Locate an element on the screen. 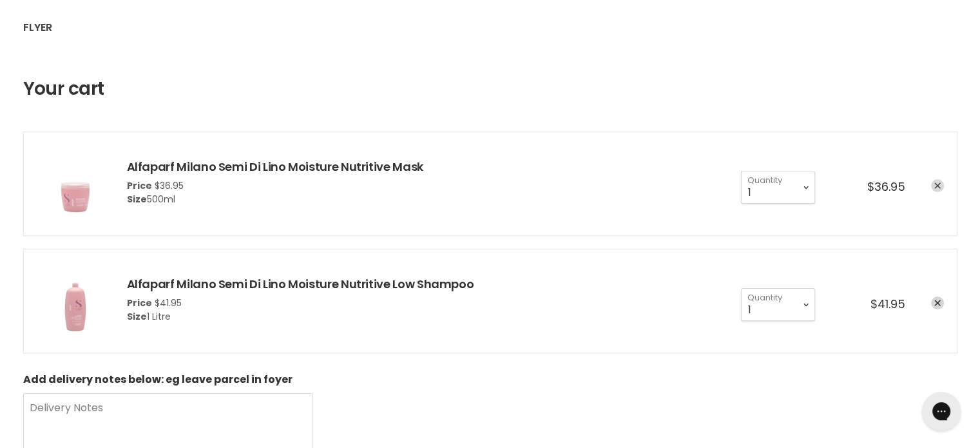 The image size is (980, 448). div: 500ml is located at coordinates (275, 199).